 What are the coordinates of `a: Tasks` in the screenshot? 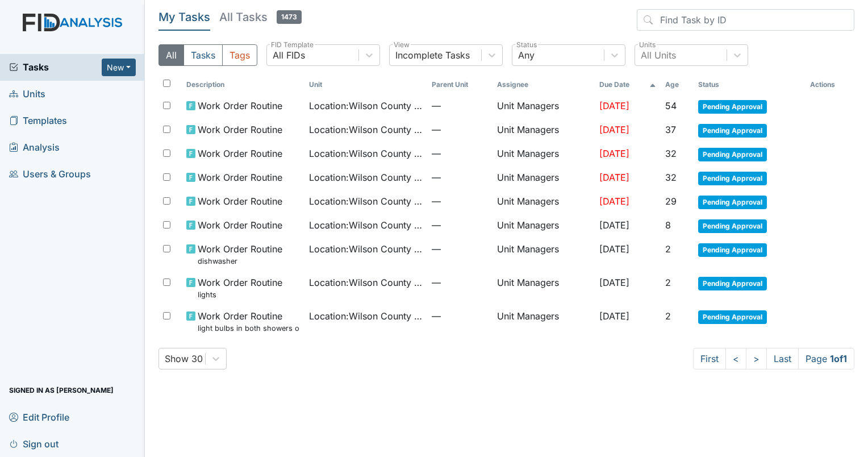 It's located at (55, 67).